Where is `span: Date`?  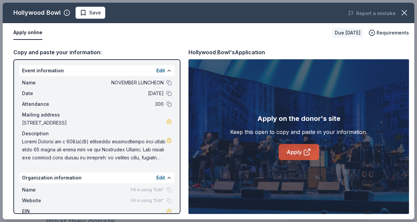 span: Date is located at coordinates (44, 93).